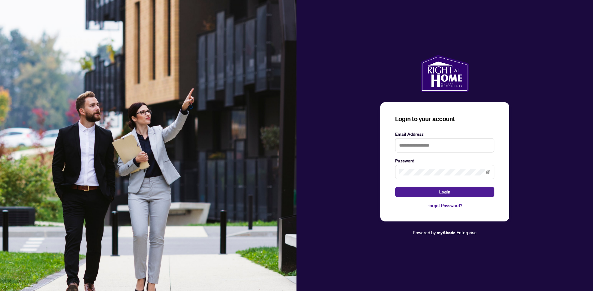  Describe the element at coordinates (445, 119) in the screenshot. I see `h3: Login to your account` at that location.